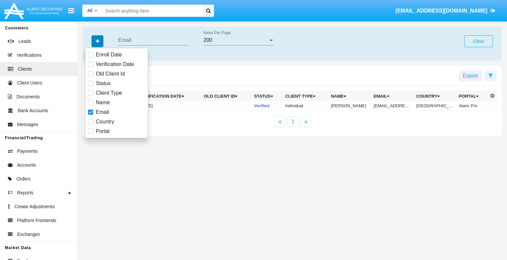 This screenshot has height=260, width=507. Describe the element at coordinates (169, 96) in the screenshot. I see `th: Verification date` at that location.